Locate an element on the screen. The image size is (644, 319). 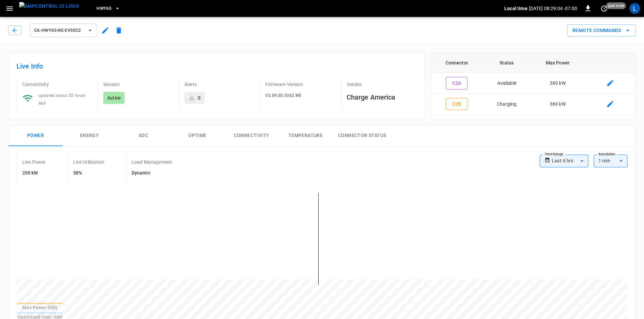
span: updated about 20 hours ago is located at coordinates (62, 99).